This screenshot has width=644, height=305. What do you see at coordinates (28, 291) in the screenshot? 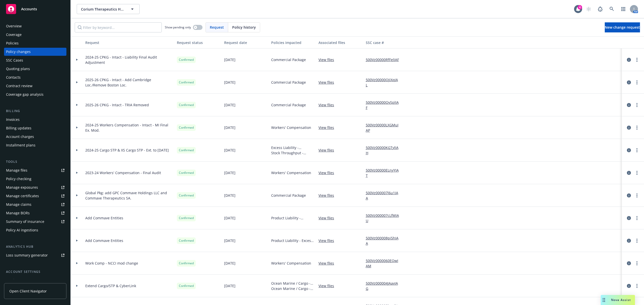
I see `span: Open Client Navigator` at bounding box center [28, 291].